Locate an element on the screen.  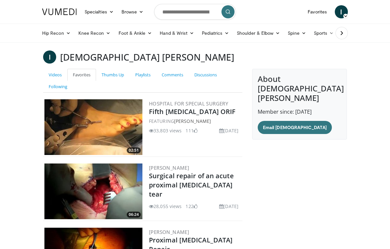
a: Shoulder & Elbow is located at coordinates (259, 33).